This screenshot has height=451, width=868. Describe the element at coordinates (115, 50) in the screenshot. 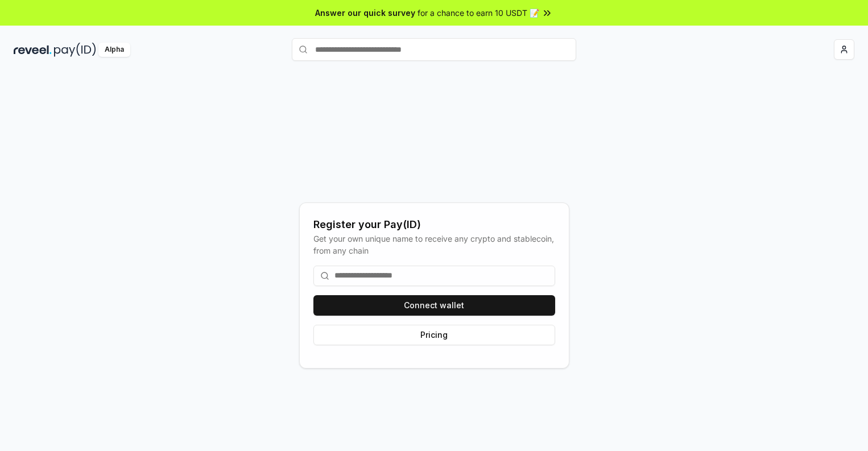

I see `div: Alpha` at that location.